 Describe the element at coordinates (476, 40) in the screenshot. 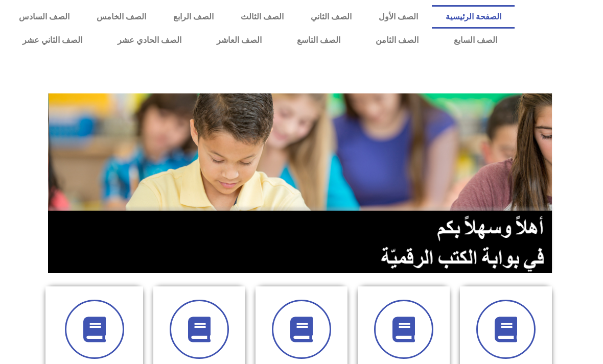

I see `a: الصف السابع` at that location.